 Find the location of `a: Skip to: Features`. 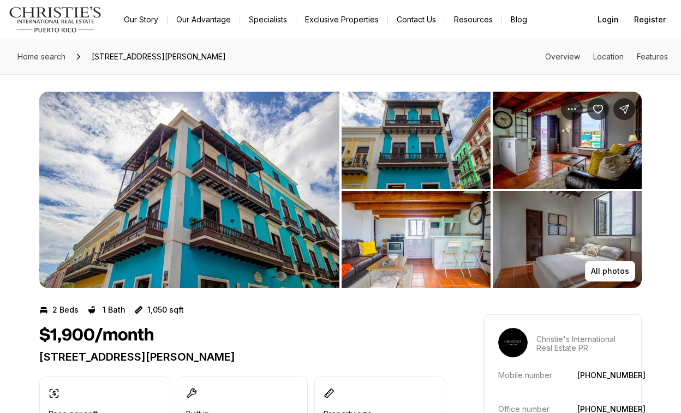

a: Skip to: Features is located at coordinates (652, 56).